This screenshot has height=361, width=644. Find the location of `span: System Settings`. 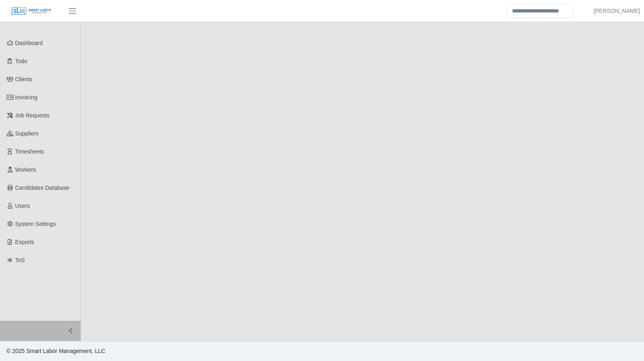

span: System Settings is located at coordinates (36, 224).